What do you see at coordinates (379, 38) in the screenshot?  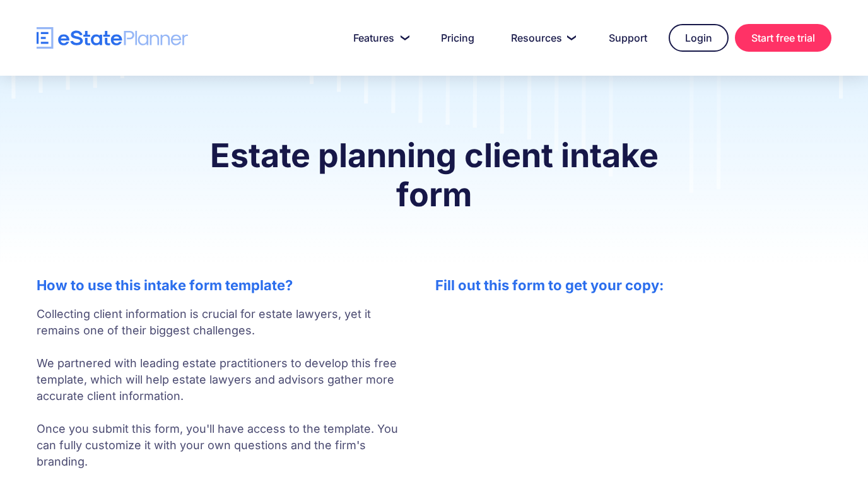 I see `a: Features` at bounding box center [379, 38].